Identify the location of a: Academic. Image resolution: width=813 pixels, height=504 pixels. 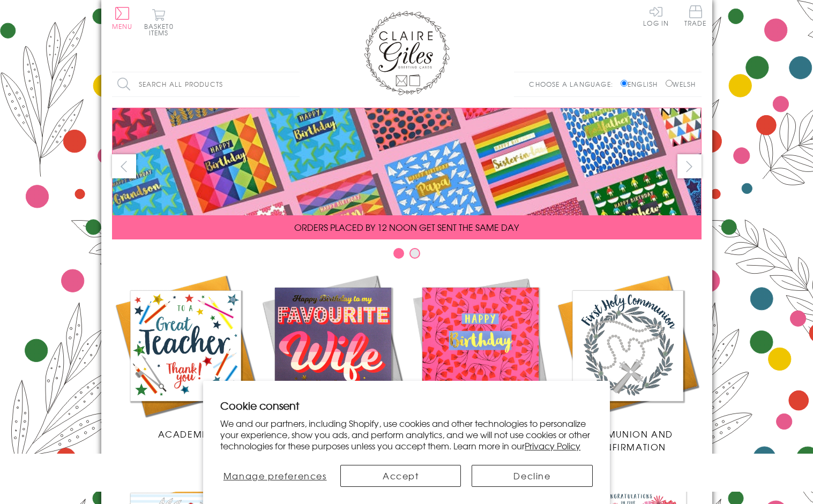
(186, 356).